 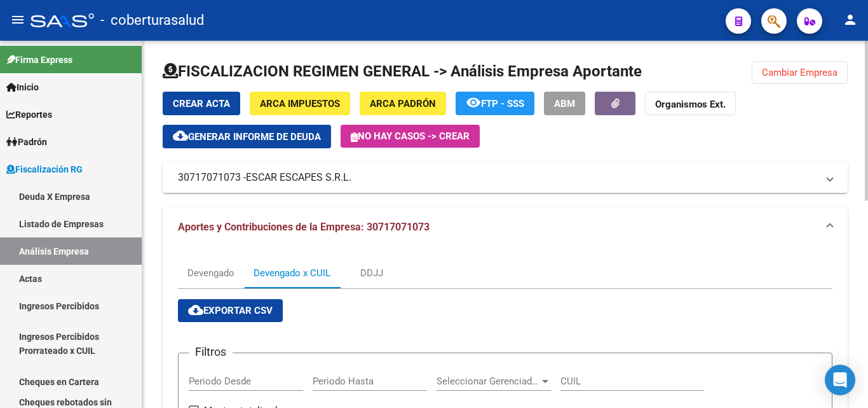 What do you see at coordinates (410, 136) in the screenshot?
I see `span: No hay casos -> Crear` at bounding box center [410, 136].